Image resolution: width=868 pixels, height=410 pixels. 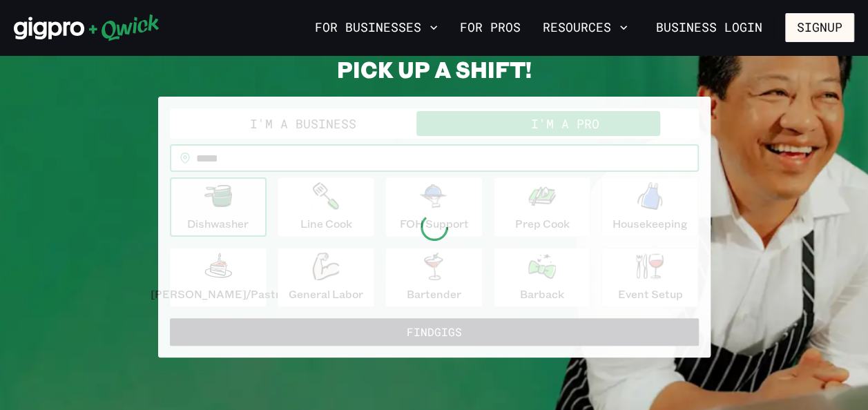 I want to click on a: Business Login, so click(x=709, y=28).